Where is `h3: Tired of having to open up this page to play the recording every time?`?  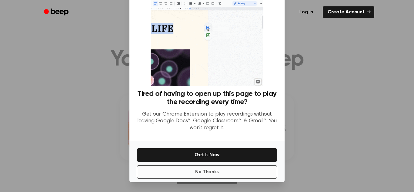 h3: Tired of having to open up this page to play the recording every time? is located at coordinates (207, 98).